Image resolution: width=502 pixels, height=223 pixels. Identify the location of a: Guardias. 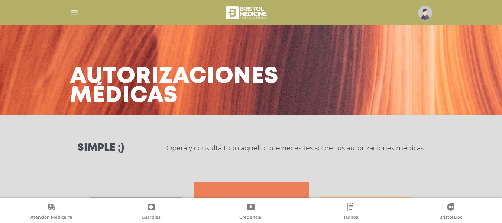
(151, 211).